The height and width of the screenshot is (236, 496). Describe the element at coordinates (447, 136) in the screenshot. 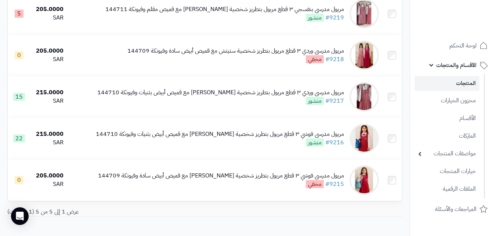

I see `a: الماركات` at that location.